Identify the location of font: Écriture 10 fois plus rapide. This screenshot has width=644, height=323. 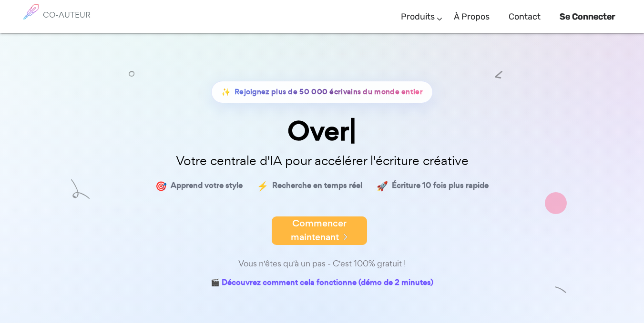
(440, 185).